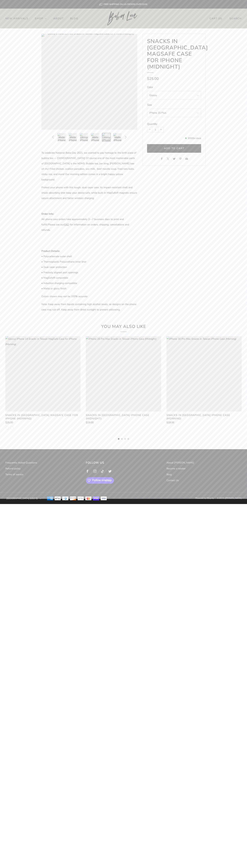 The width and height of the screenshot is (247, 868). What do you see at coordinates (174, 148) in the screenshot?
I see `span: Add to cart` at bounding box center [174, 148].